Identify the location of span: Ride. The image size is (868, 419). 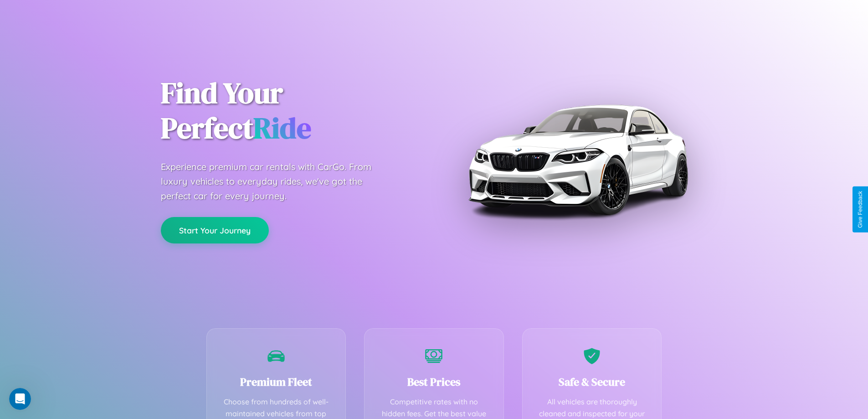
(282, 128).